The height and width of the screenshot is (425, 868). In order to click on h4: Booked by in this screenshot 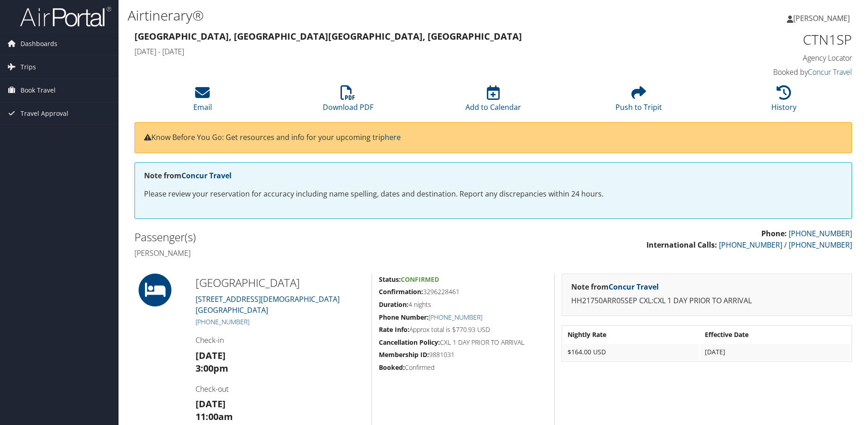, I will do `click(767, 72)`.